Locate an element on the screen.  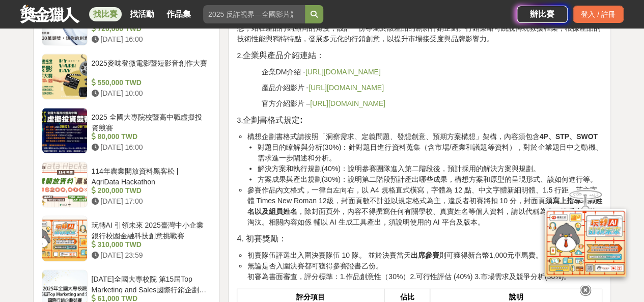
p: 3. is located at coordinates (419, 120).